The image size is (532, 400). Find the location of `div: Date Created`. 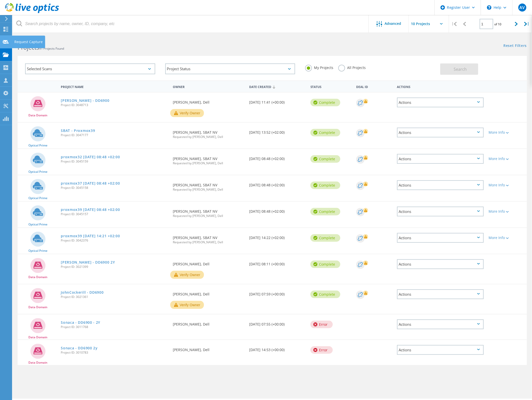

div: Date Created is located at coordinates (277, 86).